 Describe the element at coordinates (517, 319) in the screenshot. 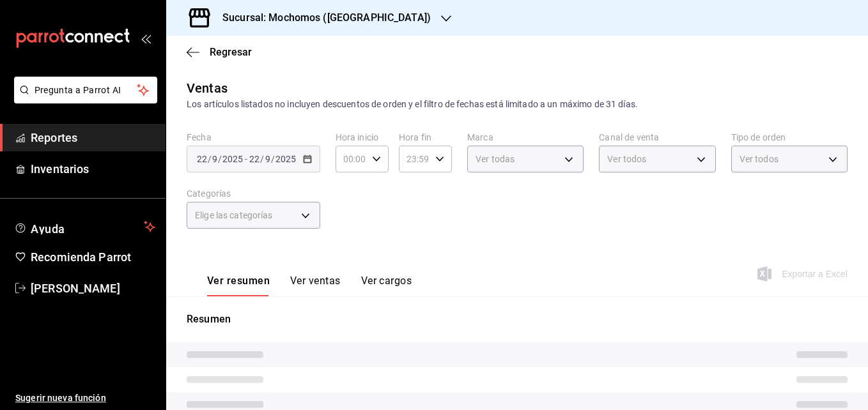

I see `p: Resumen` at that location.